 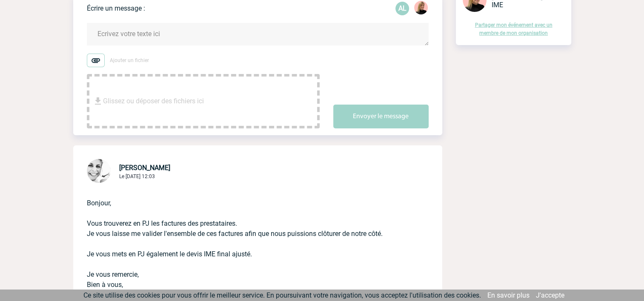 What do you see at coordinates (421, 9) in the screenshot?
I see `div: Estelle PERIOU` at bounding box center [421, 9].